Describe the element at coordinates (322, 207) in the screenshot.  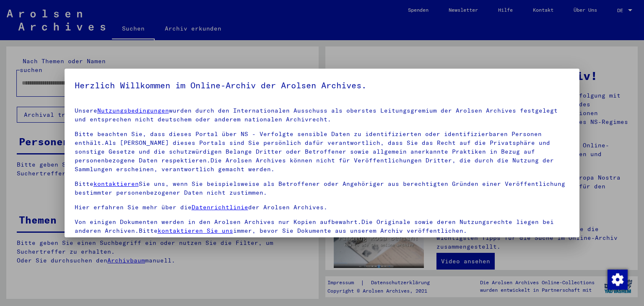
I see `p: Hier erfahren Sie mehr über die der Arolsen Archives.` at that location.